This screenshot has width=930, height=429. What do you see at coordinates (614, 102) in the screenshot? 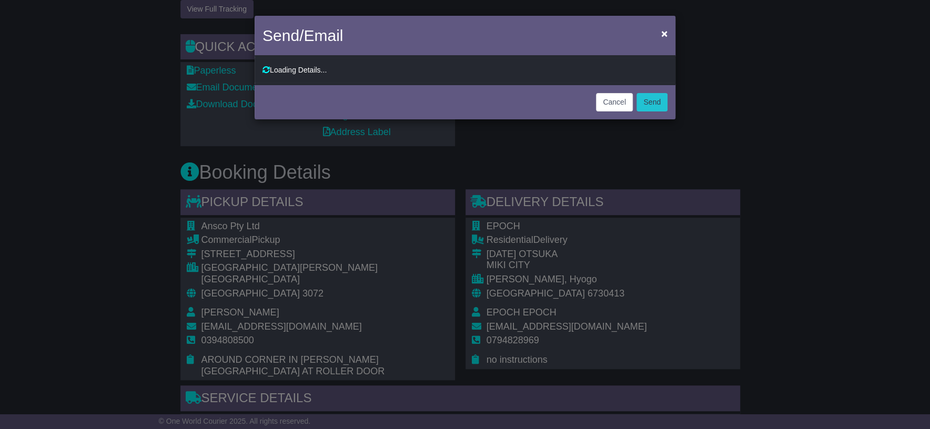
I see `button: Cancel` at bounding box center [614, 102].